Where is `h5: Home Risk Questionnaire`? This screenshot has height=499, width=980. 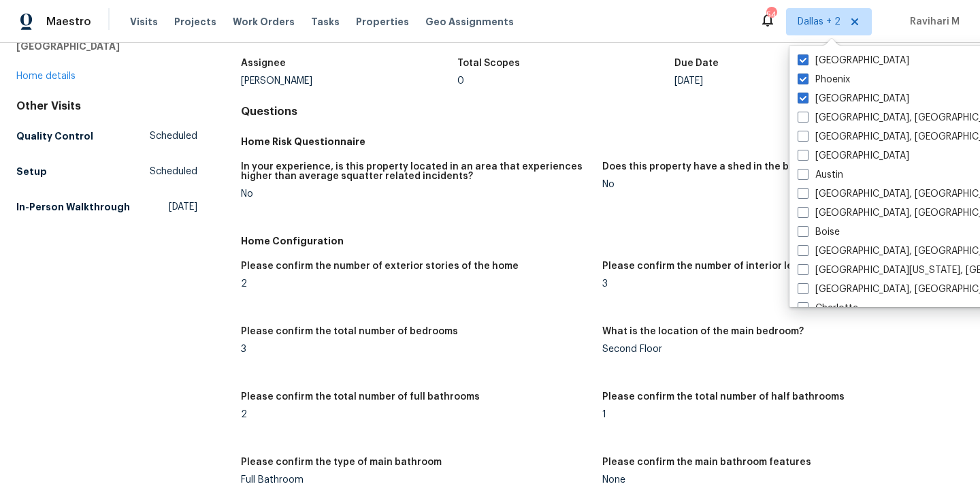 h5: Home Risk Questionnaire is located at coordinates (603, 141).